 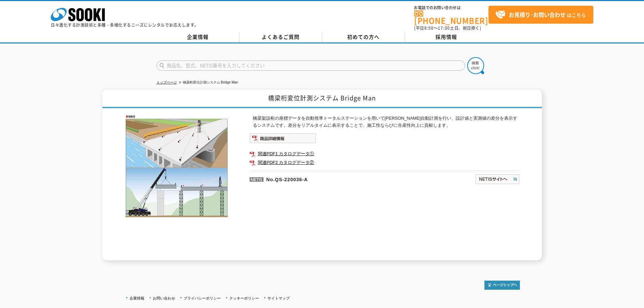 I want to click on a: 商品詳細情報システム, so click(x=282, y=140).